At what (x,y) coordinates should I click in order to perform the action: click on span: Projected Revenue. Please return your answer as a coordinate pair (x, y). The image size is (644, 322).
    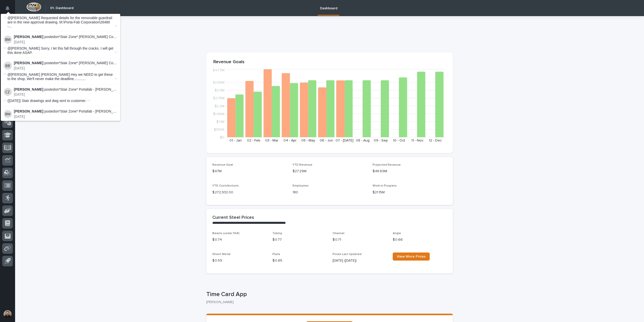
    Looking at the image, I should click on (387, 165).